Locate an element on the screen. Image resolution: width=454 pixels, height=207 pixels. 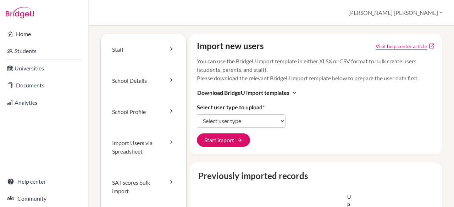
caption: Previously imported records is located at coordinates (316, 176).